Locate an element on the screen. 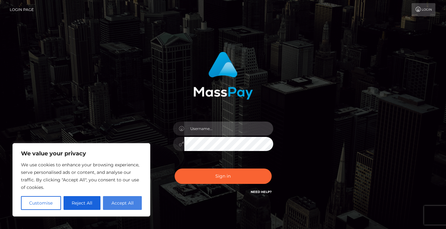 This screenshot has width=446, height=229. div: We value your privacy is located at coordinates (81, 180).